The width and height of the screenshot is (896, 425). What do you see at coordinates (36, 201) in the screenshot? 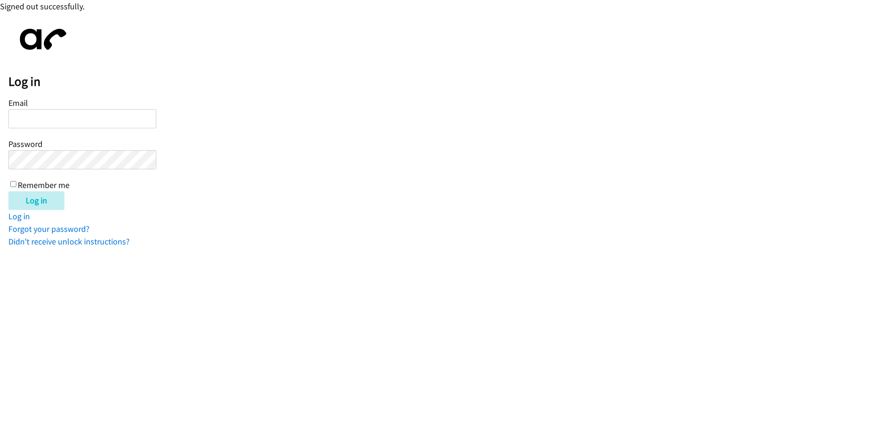
I see `input: Log in` at bounding box center [36, 201].